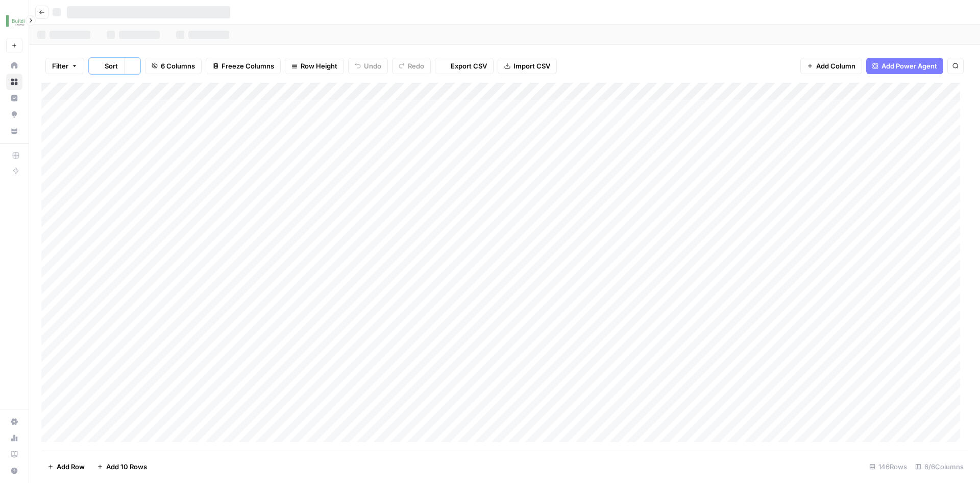 This screenshot has width=980, height=483. Describe the element at coordinates (14, 66) in the screenshot. I see `a: Home` at that location.